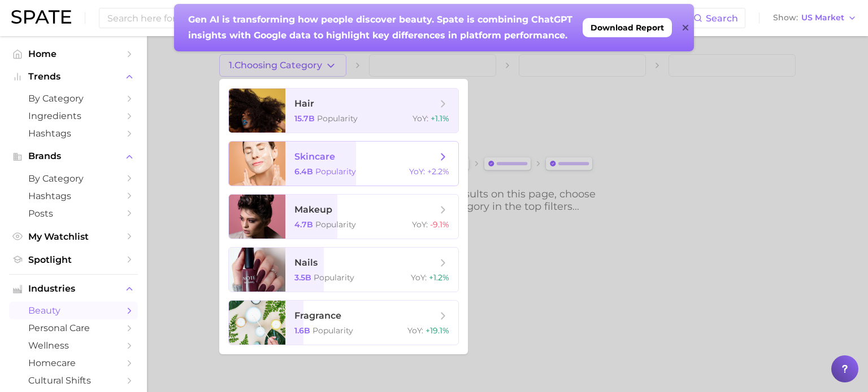  What do you see at coordinates (313, 209) in the screenshot?
I see `span: makeup` at bounding box center [313, 209].